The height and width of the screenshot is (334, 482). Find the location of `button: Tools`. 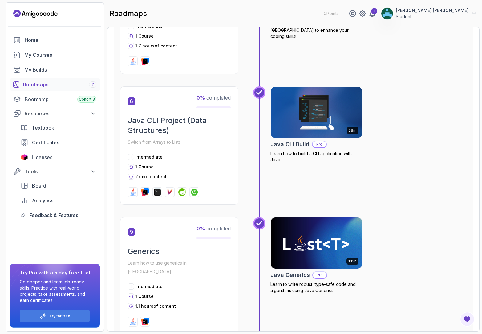

button: Tools is located at coordinates (55, 171).